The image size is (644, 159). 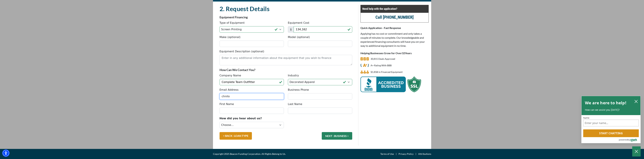 What do you see at coordinates (299, 23) in the screenshot?
I see `label: Equipment Cost` at bounding box center [299, 23].